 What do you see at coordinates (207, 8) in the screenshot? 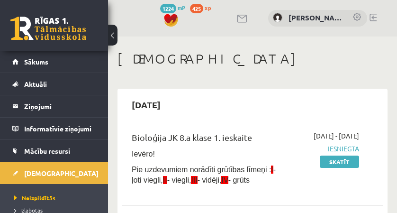
I see `span: xp` at bounding box center [207, 8].